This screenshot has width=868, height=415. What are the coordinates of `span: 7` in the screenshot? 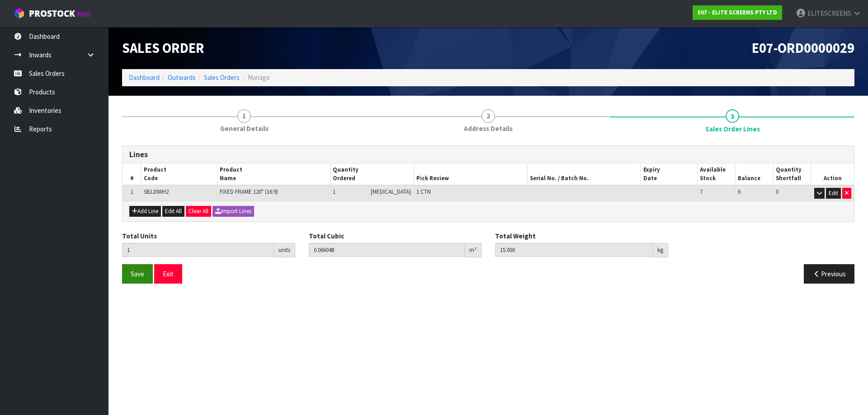 It's located at (702, 192).